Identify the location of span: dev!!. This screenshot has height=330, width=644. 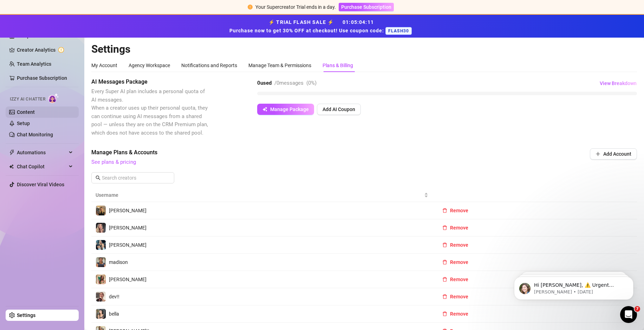
(114, 297).